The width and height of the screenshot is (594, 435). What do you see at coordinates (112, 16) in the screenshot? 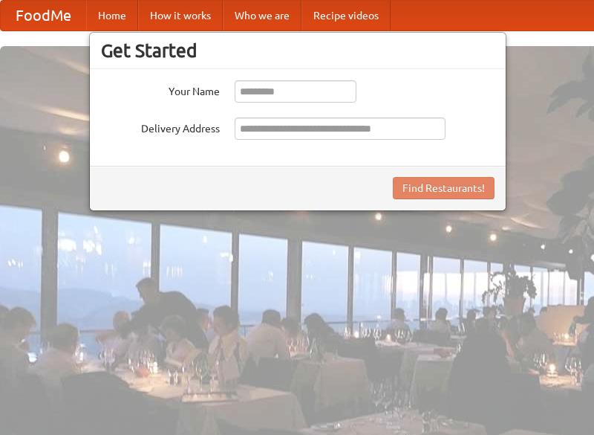
I see `a: Home` at bounding box center [112, 16].